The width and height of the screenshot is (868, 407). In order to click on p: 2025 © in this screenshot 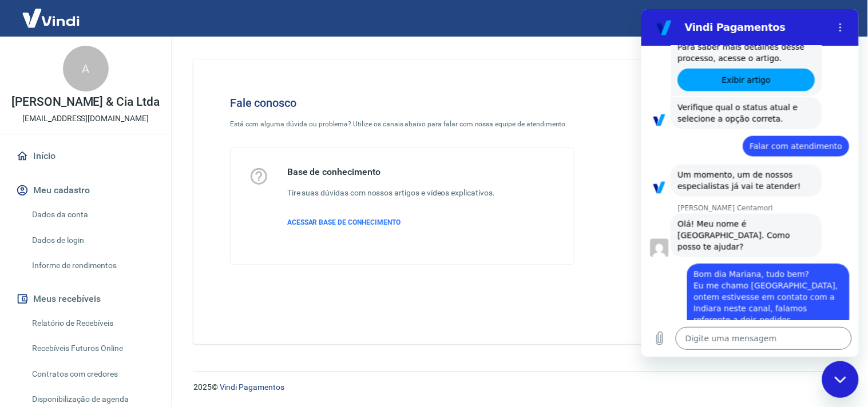, I will do `click(516, 387)`.